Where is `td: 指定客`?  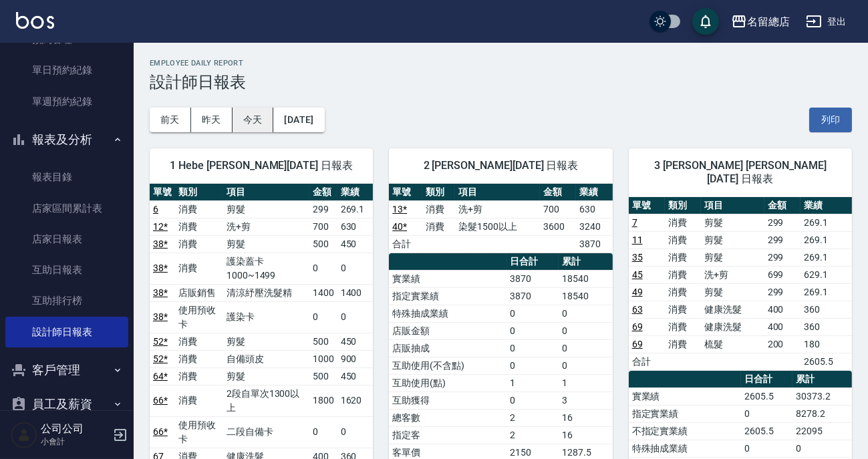
td: 指定客 is located at coordinates (447, 435).